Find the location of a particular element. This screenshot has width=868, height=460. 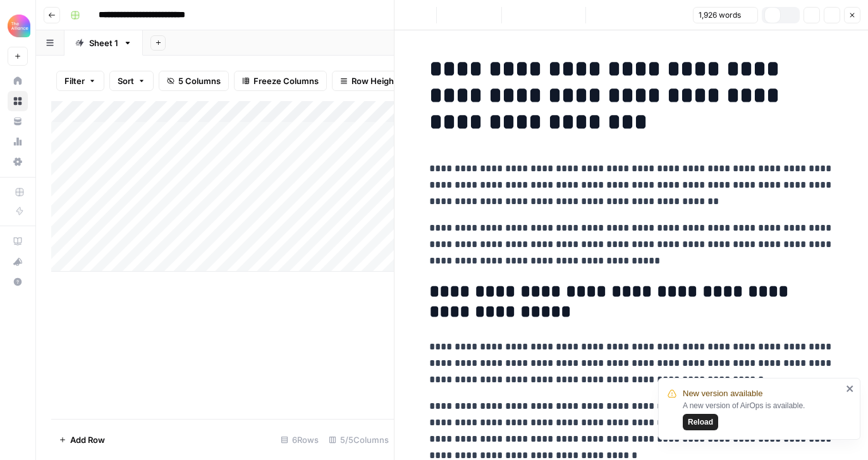

a: Your Data is located at coordinates (18, 121).